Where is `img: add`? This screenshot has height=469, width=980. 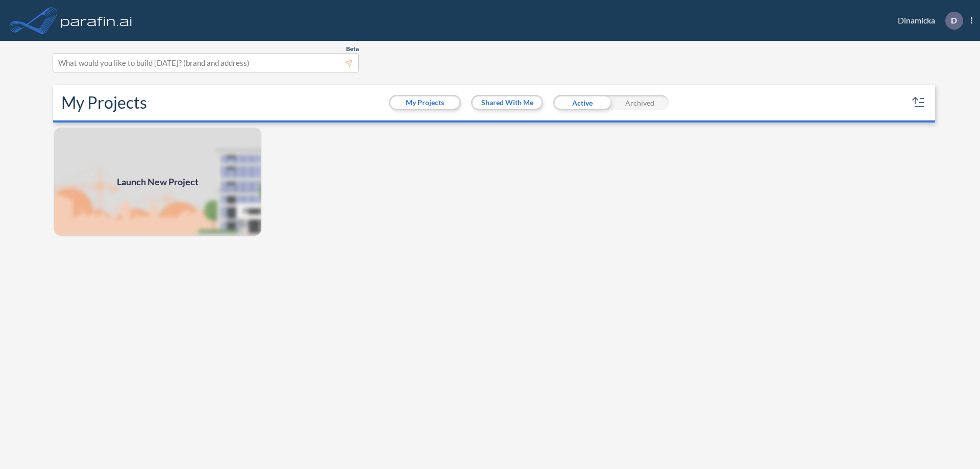
img: add is located at coordinates (158, 182).